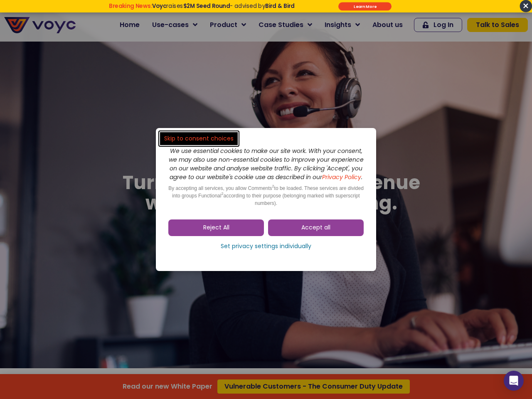 The height and width of the screenshot is (399, 532). I want to click on span: By accepting all services, you allow Comments to be loaded. These services are divided into group..., so click(266, 196).